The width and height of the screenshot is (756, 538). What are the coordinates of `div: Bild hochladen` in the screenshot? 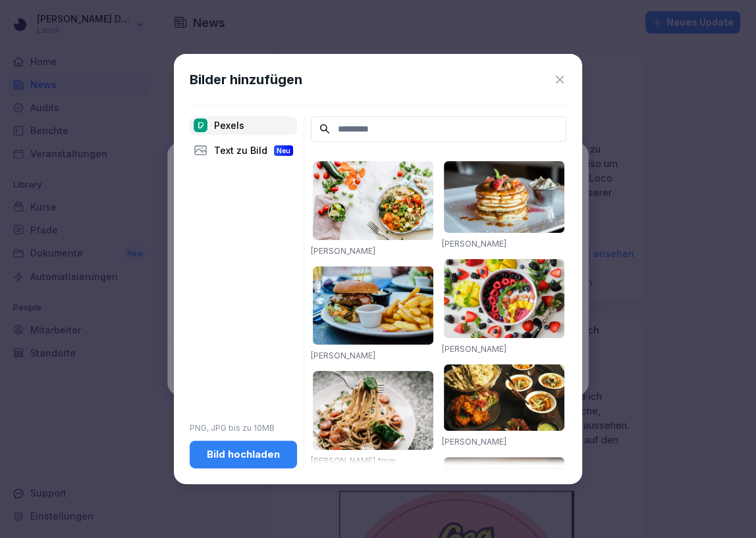 It's located at (243, 455).